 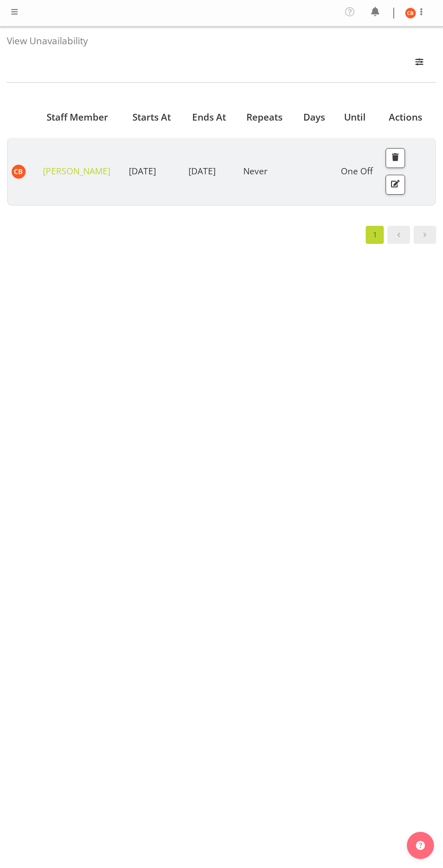 I want to click on h4: View Unavailability, so click(x=218, y=41).